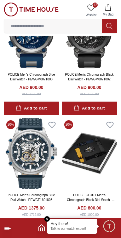  What do you see at coordinates (72, 229) in the screenshot?
I see `p: Talk to our watch expert!` at bounding box center [72, 229].